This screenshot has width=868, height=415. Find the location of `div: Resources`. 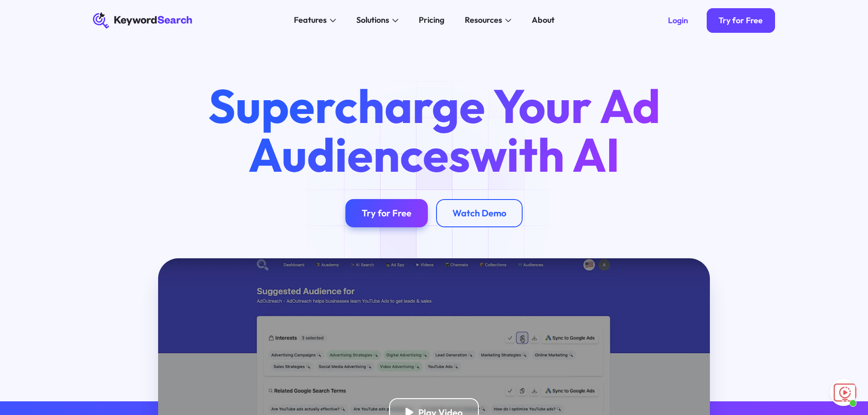

div: Resources is located at coordinates (483, 20).